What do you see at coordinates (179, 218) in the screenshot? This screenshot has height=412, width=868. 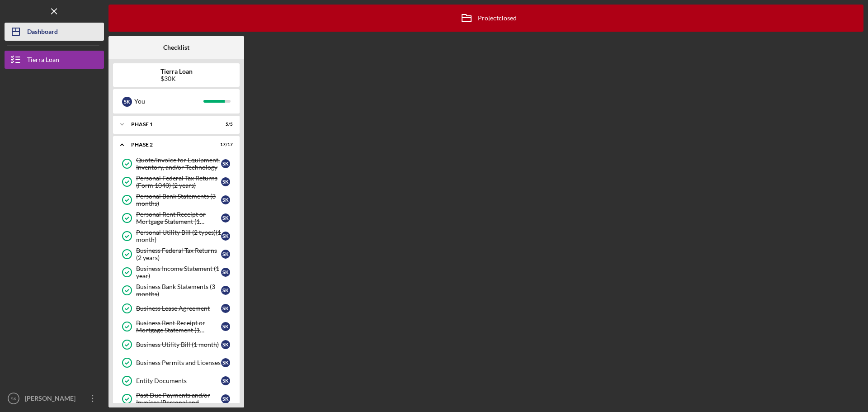 I see `div: Personal Rent Receipt or Mortgage Statement (1 month)` at bounding box center [179, 218].